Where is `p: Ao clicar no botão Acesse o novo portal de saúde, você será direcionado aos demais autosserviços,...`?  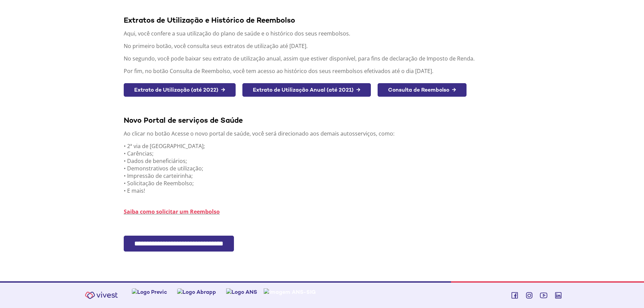 p: Ao clicar no botão Acesse o novo portal de saúde, você será direcionado aos demais autosserviços,... is located at coordinates (325, 133).